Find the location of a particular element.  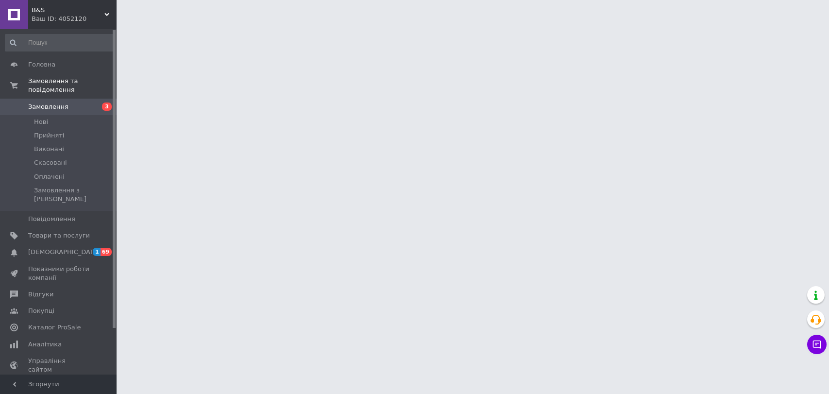

span: Виконані is located at coordinates (49, 149).